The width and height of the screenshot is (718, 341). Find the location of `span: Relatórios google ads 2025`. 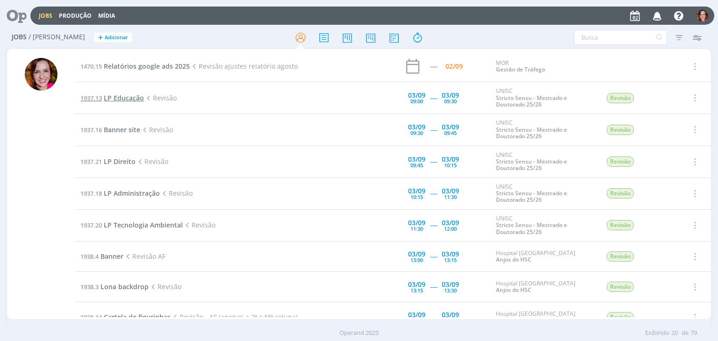

span: Relatórios google ads 2025 is located at coordinates (147, 66).